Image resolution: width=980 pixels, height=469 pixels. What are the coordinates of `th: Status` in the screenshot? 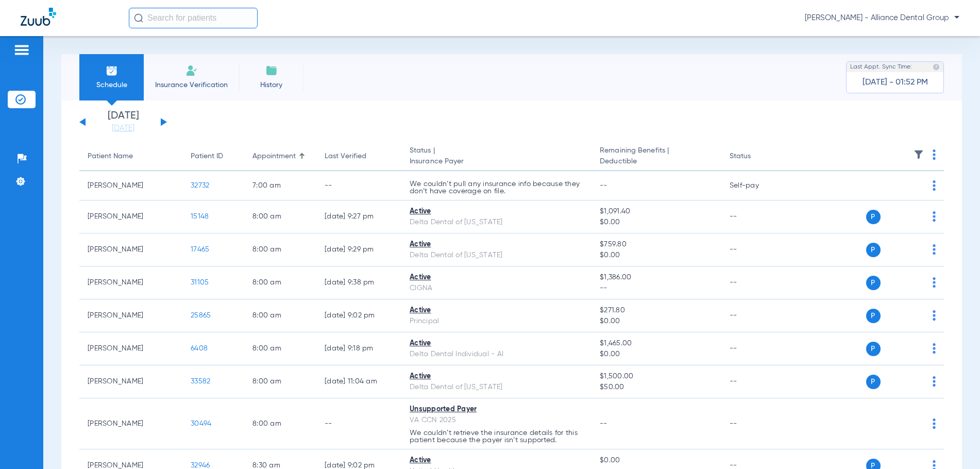 It's located at (756, 157).